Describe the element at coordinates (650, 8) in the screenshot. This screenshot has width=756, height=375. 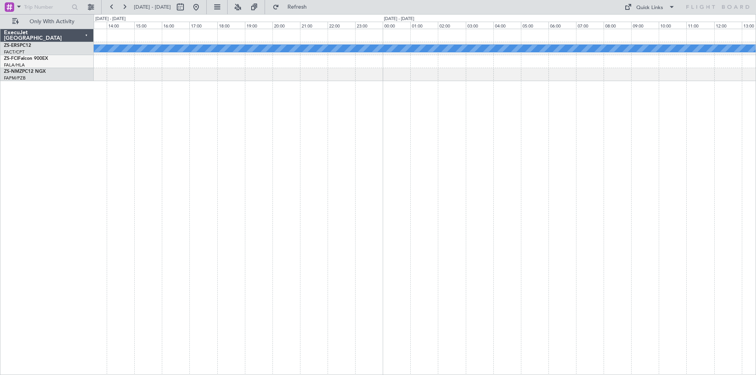
I see `div: Quick Links` at that location.